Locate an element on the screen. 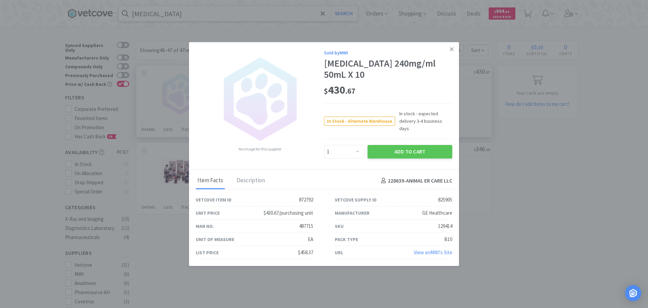 The width and height of the screenshot is (648, 308). div: Description is located at coordinates (251, 181).